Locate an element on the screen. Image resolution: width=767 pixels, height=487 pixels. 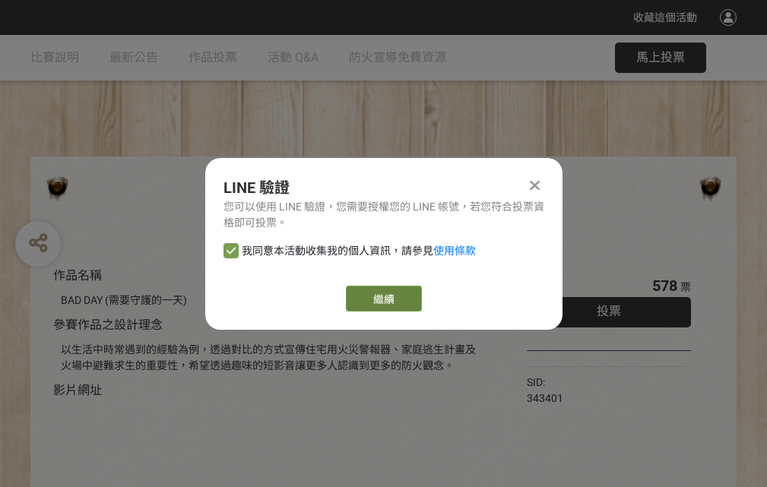
a: 最新公告 is located at coordinates (134, 58).